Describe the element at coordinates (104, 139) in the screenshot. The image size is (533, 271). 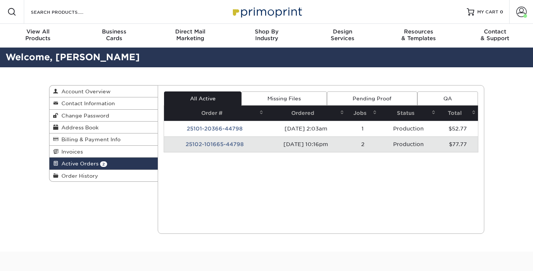
I see `a: Billing & Payment Info` at that location.